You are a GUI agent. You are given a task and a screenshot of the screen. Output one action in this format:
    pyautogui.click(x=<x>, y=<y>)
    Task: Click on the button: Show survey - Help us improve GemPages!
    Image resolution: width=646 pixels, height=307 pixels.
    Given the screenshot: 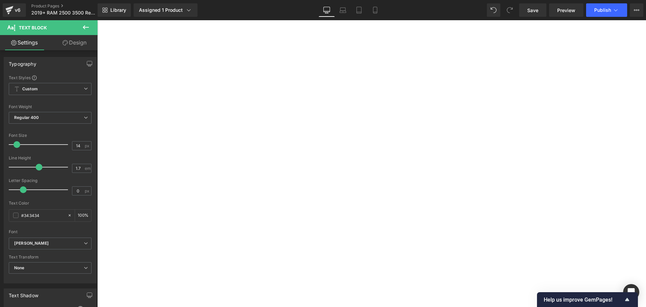 What is the action you would take?
    pyautogui.click(x=588, y=299)
    